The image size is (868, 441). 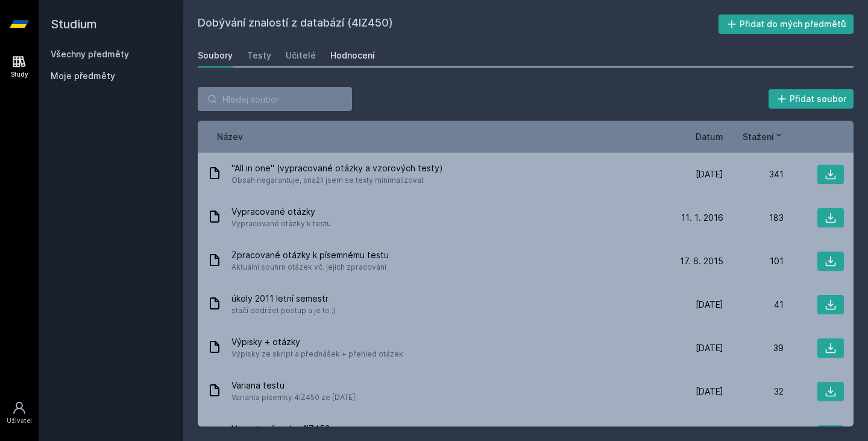 I want to click on div: Soubory, so click(x=215, y=56).